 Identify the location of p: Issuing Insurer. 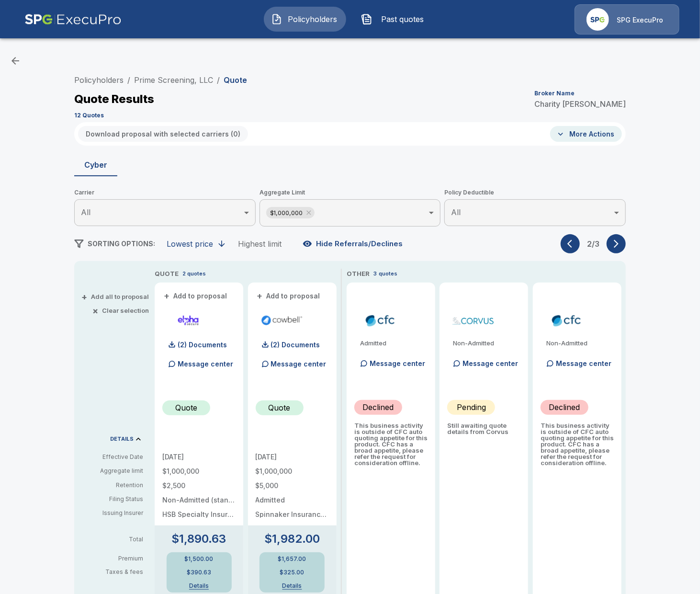
(112, 513).